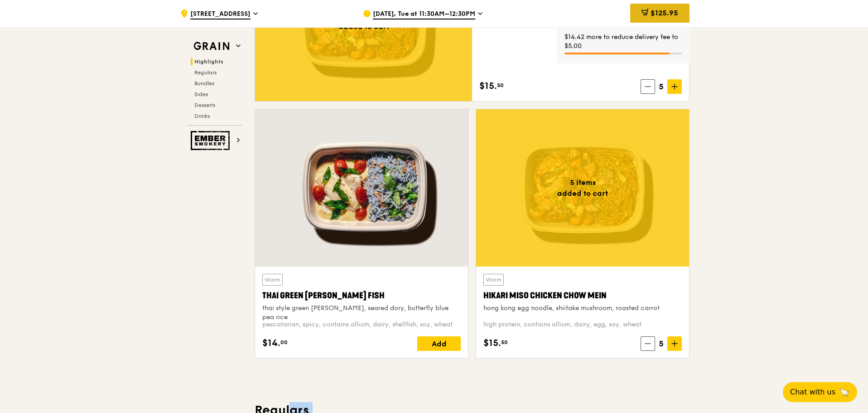 The image size is (868, 413). Describe the element at coordinates (623, 42) in the screenshot. I see `div: $14.42 more to reduce delivery fee to $5.00` at that location.